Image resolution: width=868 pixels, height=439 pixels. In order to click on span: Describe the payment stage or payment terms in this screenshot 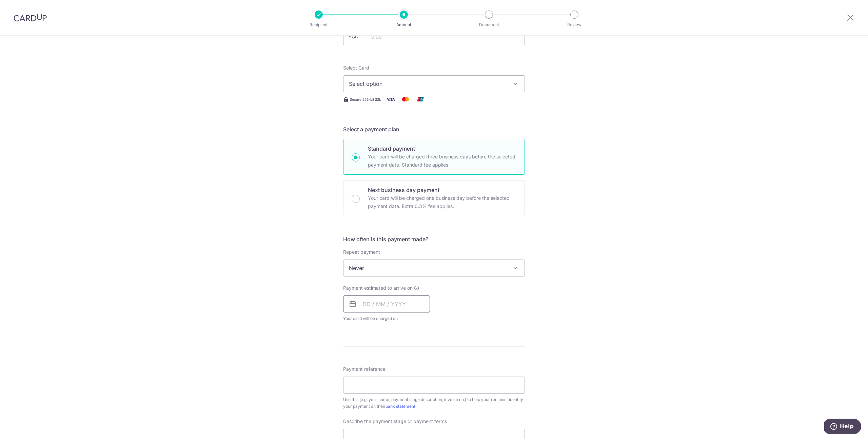, I will do `click(395, 422)`.